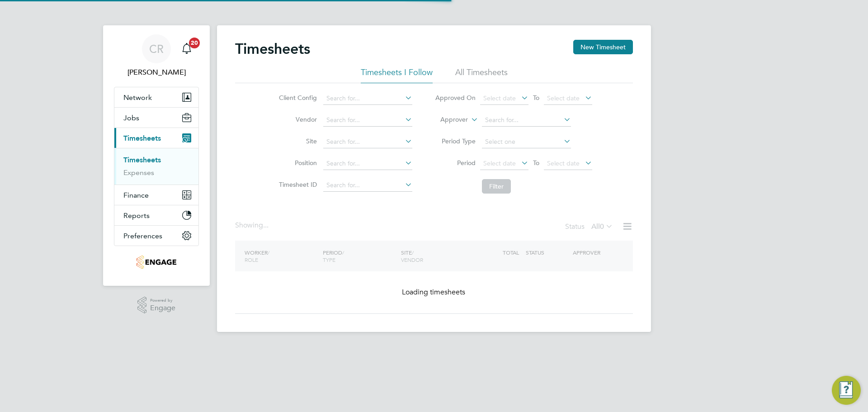 This screenshot has width=868, height=412. I want to click on span: Reports, so click(136, 215).